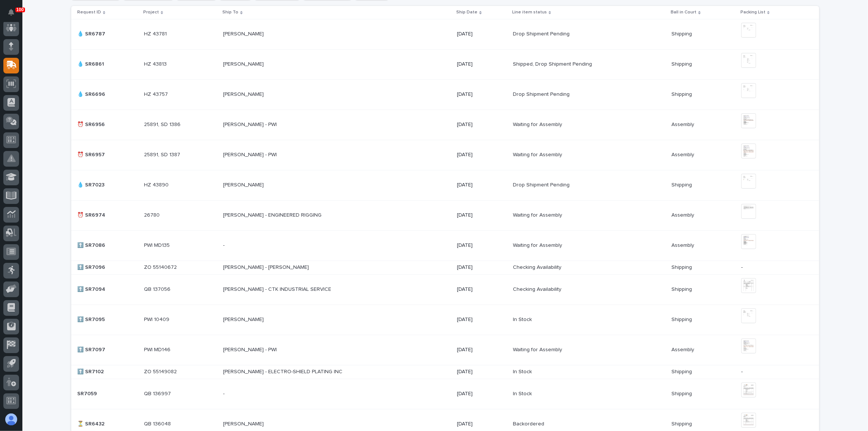 This screenshot has width=868, height=431. I want to click on button: Notifications, so click(11, 13).